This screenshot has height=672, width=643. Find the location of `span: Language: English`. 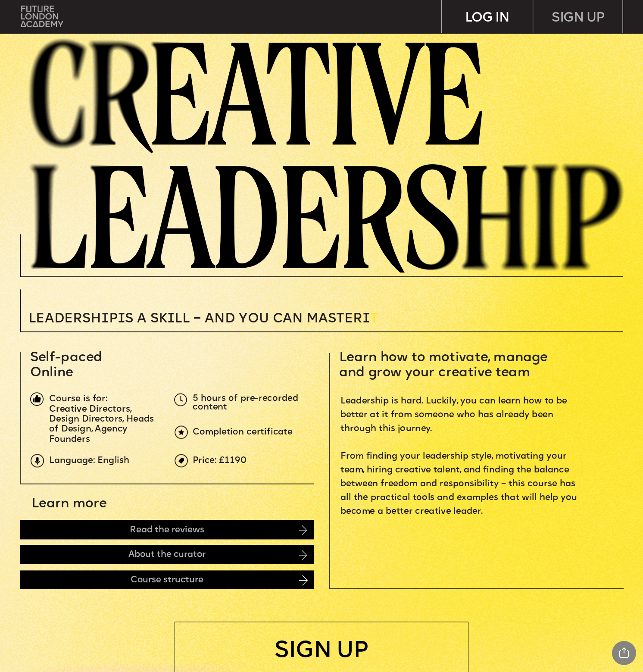

span: Language: English is located at coordinates (89, 460).